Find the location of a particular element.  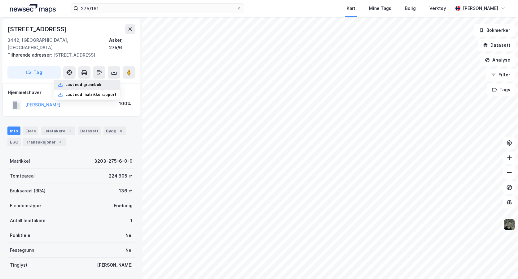

div: 136 ㎡ is located at coordinates (126, 191).